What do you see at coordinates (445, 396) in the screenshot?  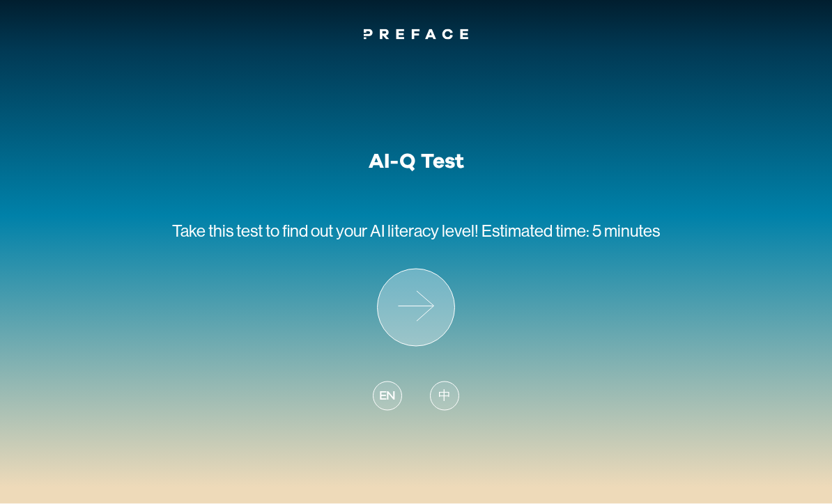 I see `span: 中` at bounding box center [445, 396].